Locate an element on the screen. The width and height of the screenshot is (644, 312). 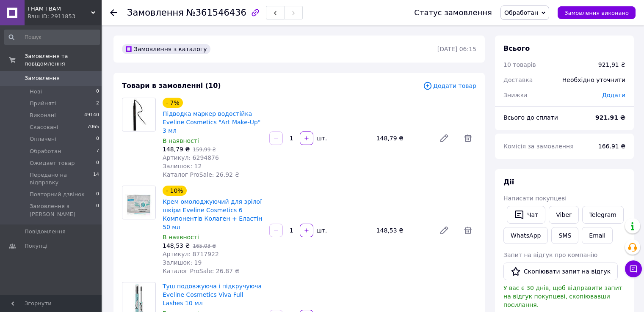
span: Залишок: 12 is located at coordinates (182, 166).